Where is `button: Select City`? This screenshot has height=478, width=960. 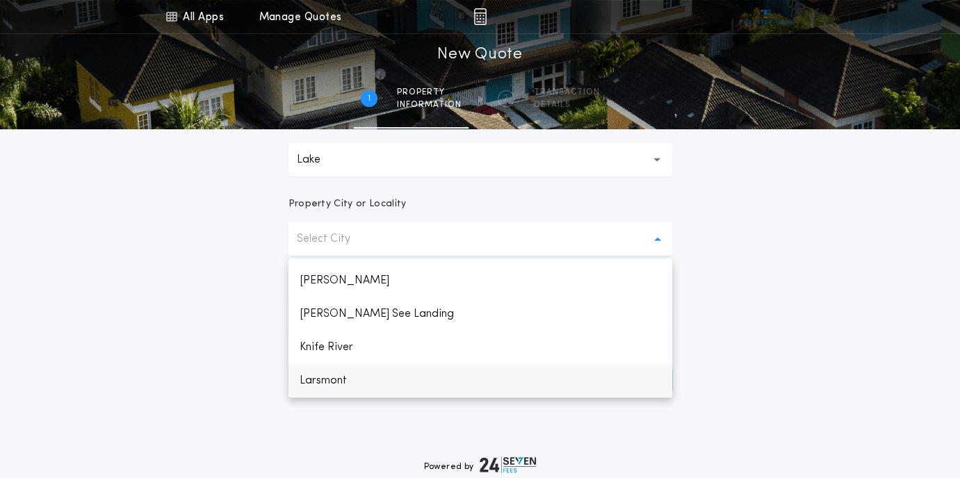
button: Select City is located at coordinates (480, 239).